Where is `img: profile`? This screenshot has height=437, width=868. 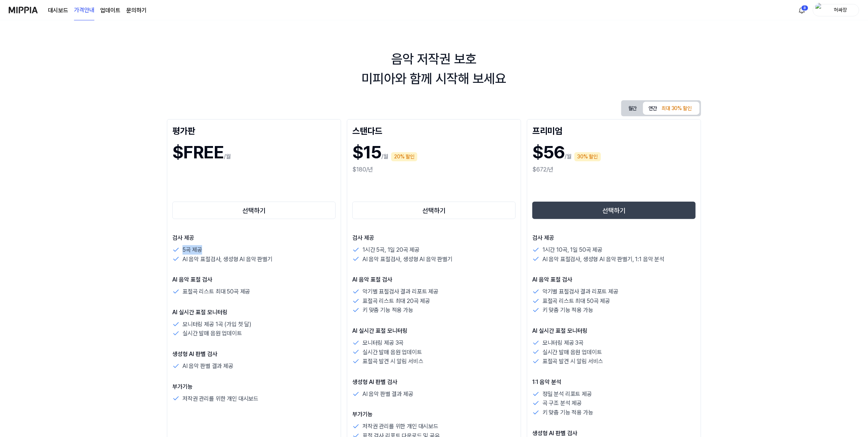 img: profile is located at coordinates (820, 10).